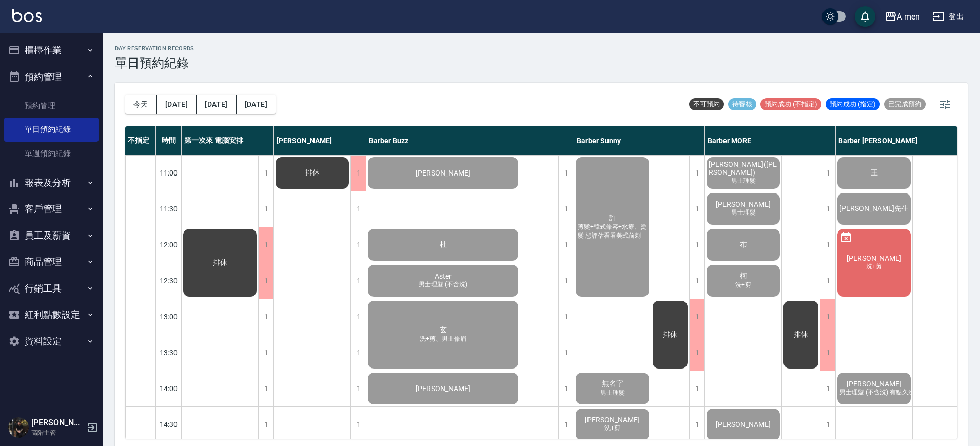  Describe the element at coordinates (770, 141) in the screenshot. I see `div: Barber MORE` at that location.